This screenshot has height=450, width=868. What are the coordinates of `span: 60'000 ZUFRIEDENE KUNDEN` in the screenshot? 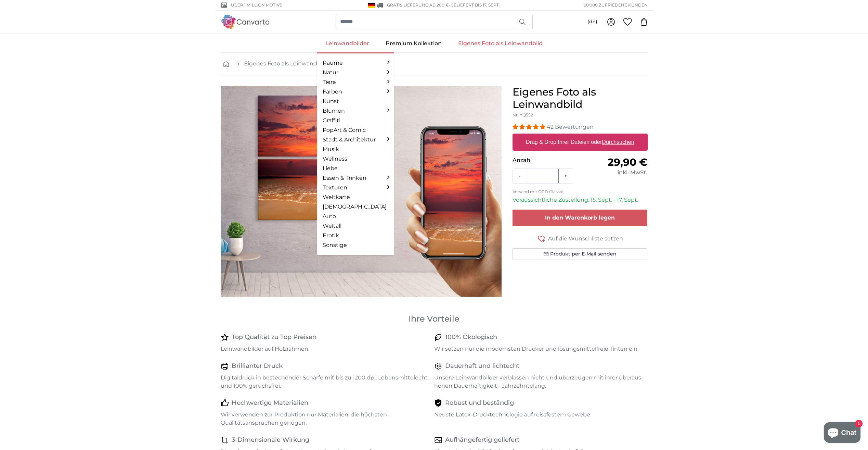 It's located at (616, 5).